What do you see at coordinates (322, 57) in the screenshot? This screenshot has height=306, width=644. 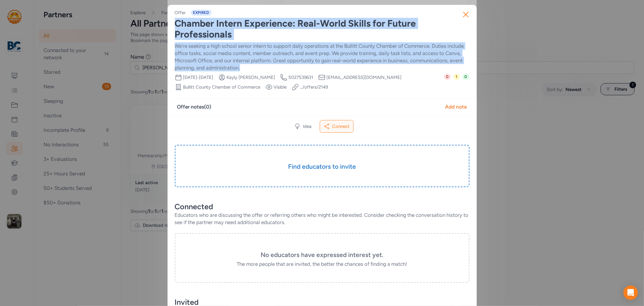 I see `div: We’re seeking a high school senior intern to support daily operations at the Bullitt County Chamb...` at bounding box center [322, 57].